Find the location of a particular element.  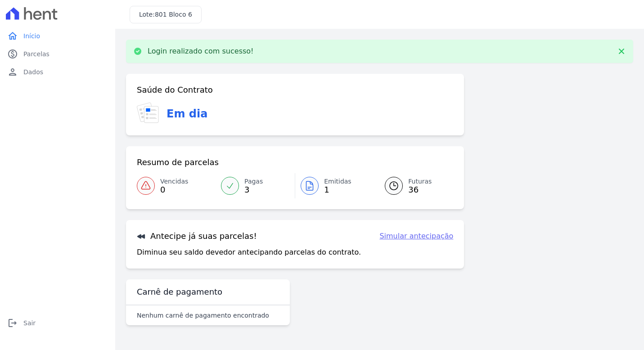

a: personDados is located at coordinates (58, 72).